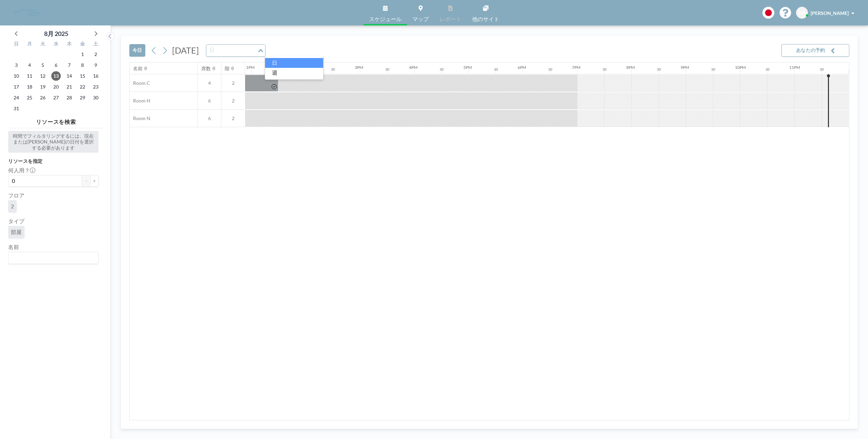 The width and height of the screenshot is (868, 439). What do you see at coordinates (304, 67) in the screenshot?
I see `div: 2PM` at bounding box center [304, 67].